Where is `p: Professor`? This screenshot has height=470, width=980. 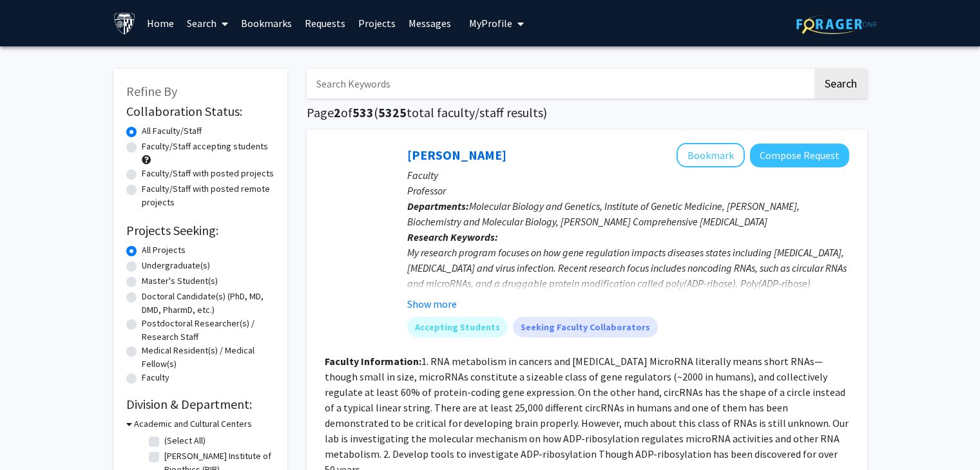
p: Professor is located at coordinates (628, 190).